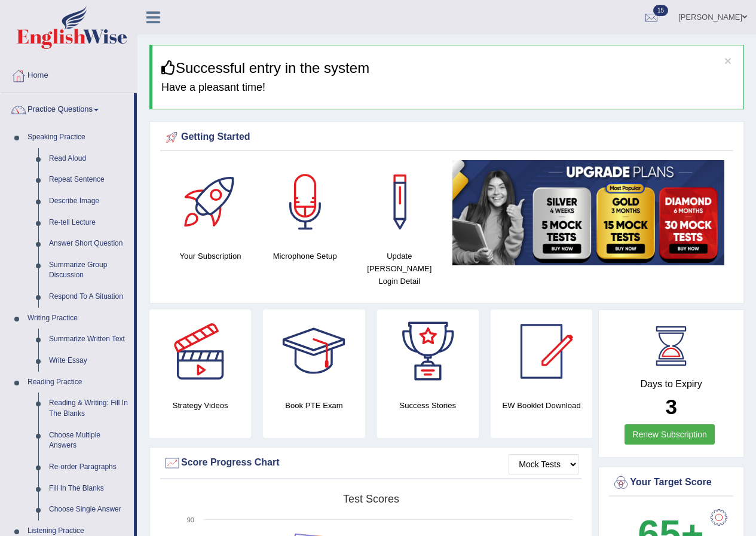  Describe the element at coordinates (448, 68) in the screenshot. I see `h3: Successful entry in the system` at that location.